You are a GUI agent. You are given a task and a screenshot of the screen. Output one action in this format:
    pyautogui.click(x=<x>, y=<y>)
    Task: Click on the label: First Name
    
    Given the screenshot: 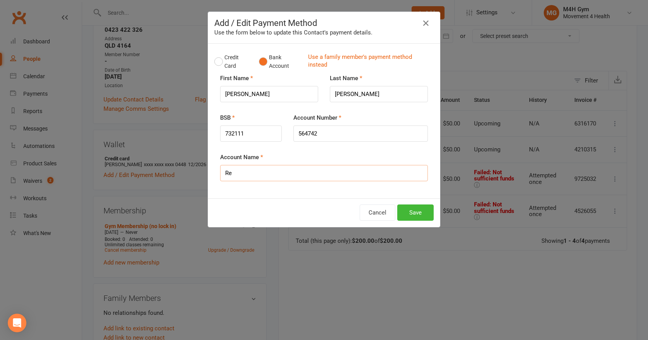 What is the action you would take?
    pyautogui.click(x=236, y=78)
    